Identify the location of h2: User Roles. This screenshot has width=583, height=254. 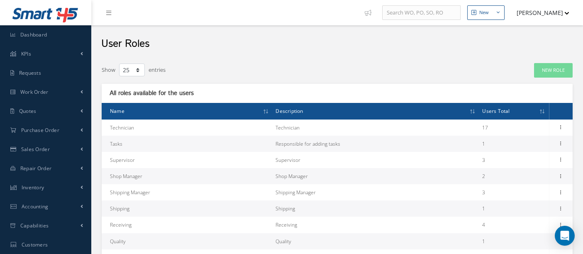
(125, 44).